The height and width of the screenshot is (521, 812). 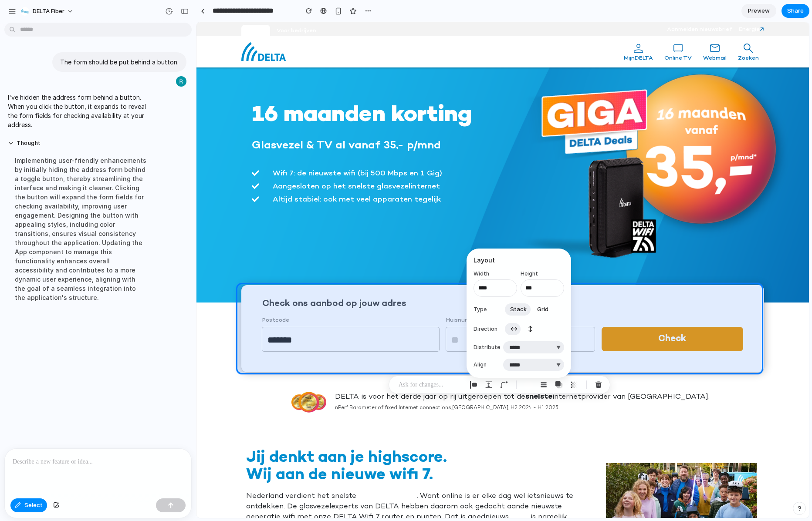 What do you see at coordinates (33, 505) in the screenshot?
I see `span: Select` at bounding box center [33, 505].